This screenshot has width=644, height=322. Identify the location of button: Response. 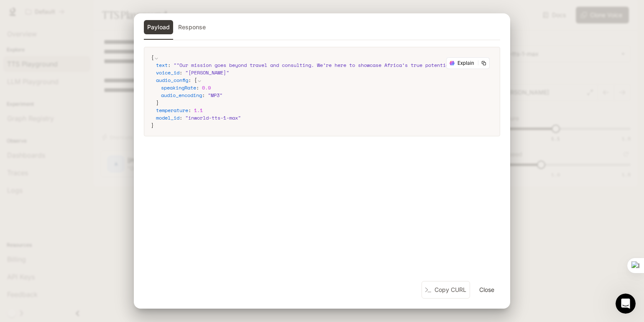
(192, 28).